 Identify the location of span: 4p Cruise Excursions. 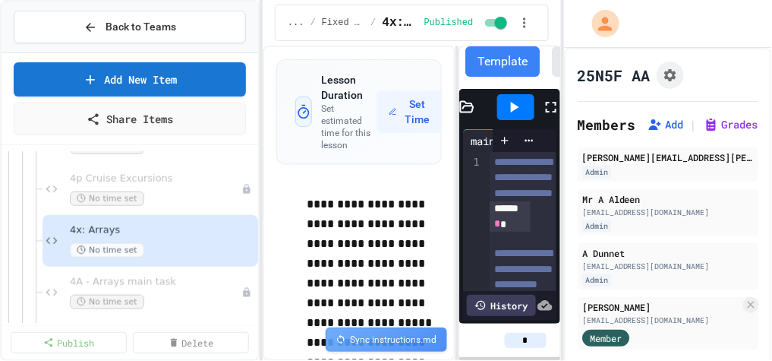
(156, 178).